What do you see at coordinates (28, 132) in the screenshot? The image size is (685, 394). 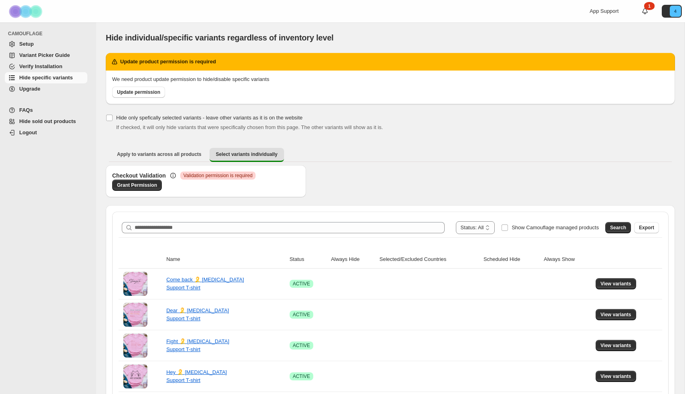 I see `span: Logout` at bounding box center [28, 132].